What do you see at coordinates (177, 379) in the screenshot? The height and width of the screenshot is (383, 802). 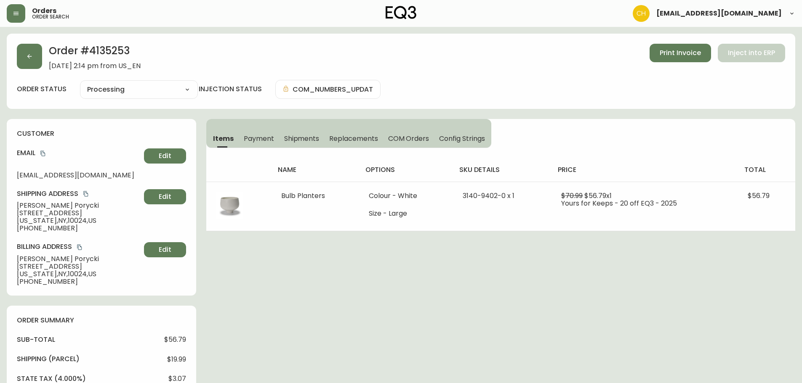 I see `span: $3.07` at bounding box center [177, 379].